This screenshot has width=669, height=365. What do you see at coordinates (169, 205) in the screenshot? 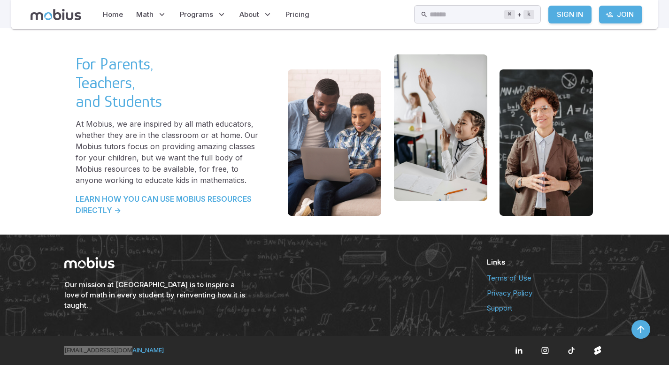
I see `a: LEARN HOW YOU CAN USE MOBIUS RESOURCES DIRECTLY ->` at bounding box center [169, 205].